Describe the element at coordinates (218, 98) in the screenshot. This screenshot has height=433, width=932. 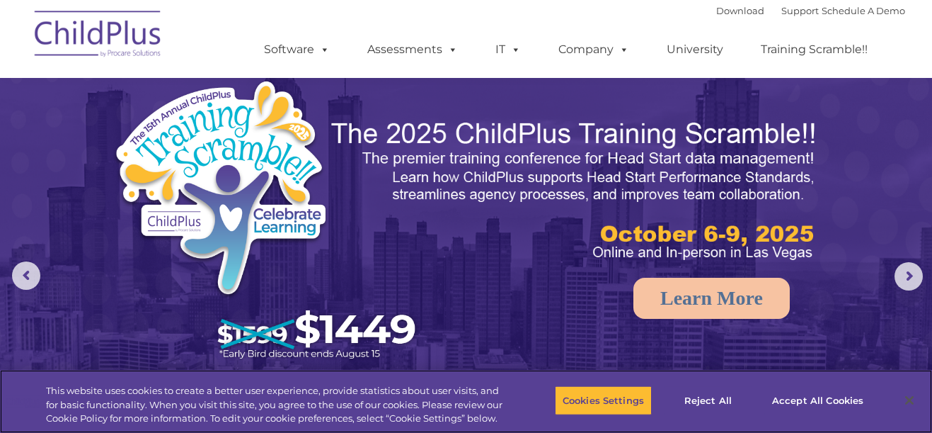
I see `span: Last name` at that location.